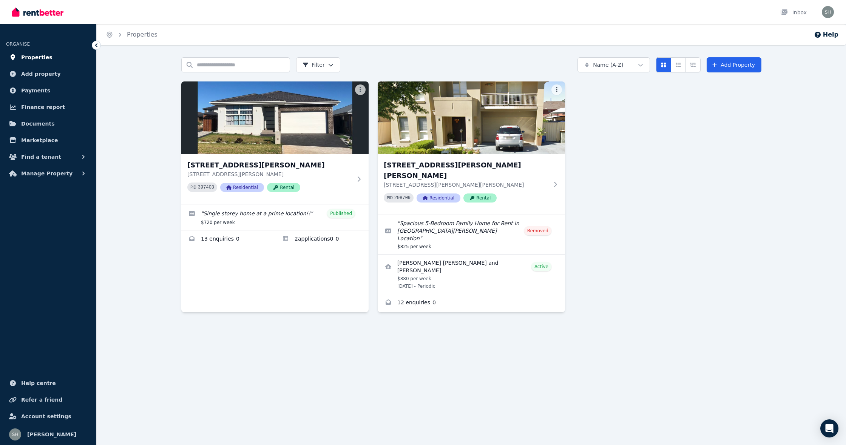 The height and width of the screenshot is (445, 846). Describe the element at coordinates (41, 74) in the screenshot. I see `span: Add property` at that location.